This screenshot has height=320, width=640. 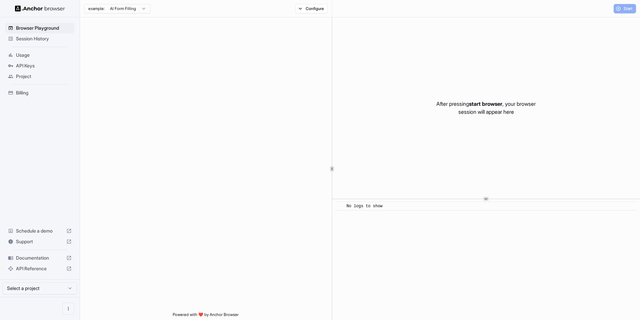 I want to click on img: Anchor Logo, so click(x=40, y=8).